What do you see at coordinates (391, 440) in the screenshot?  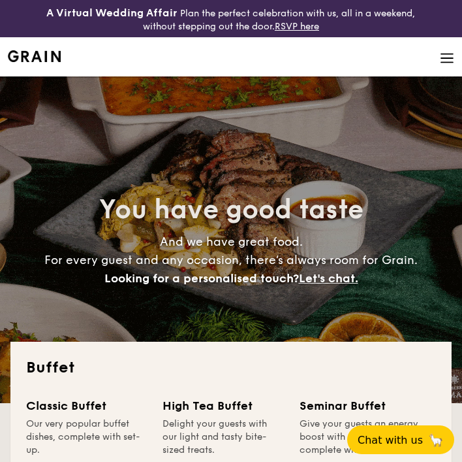 I see `span: Chat with us` at bounding box center [391, 440].